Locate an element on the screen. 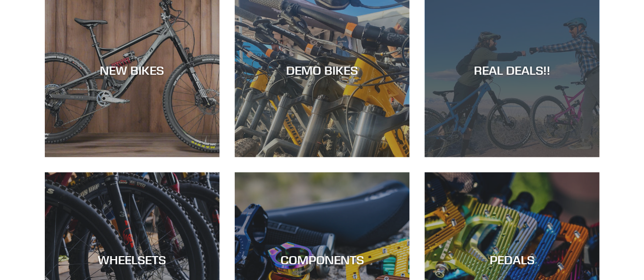 This screenshot has height=280, width=644. div: WHEELSETS is located at coordinates (132, 260).